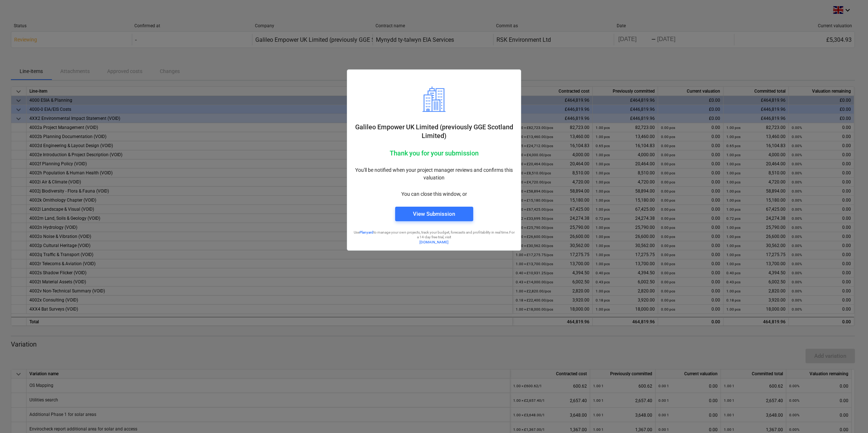 This screenshot has width=868, height=433. What do you see at coordinates (434, 174) in the screenshot?
I see `p: You'll be notified when your project manager reviews and confirms this valuation` at bounding box center [434, 174].